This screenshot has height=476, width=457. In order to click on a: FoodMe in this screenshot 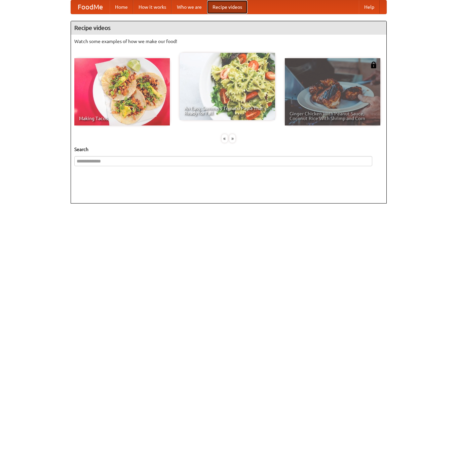, I will do `click(90, 7)`.